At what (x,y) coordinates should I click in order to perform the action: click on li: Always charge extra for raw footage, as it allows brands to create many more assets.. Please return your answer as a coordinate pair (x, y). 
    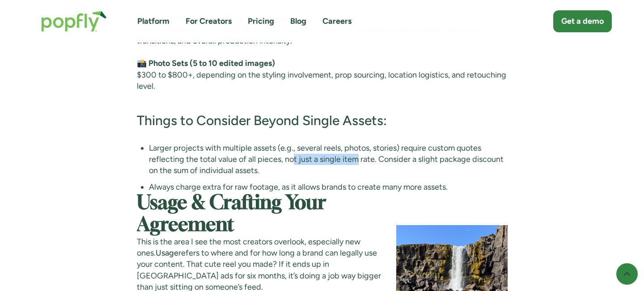
    Looking at the image, I should click on (328, 186).